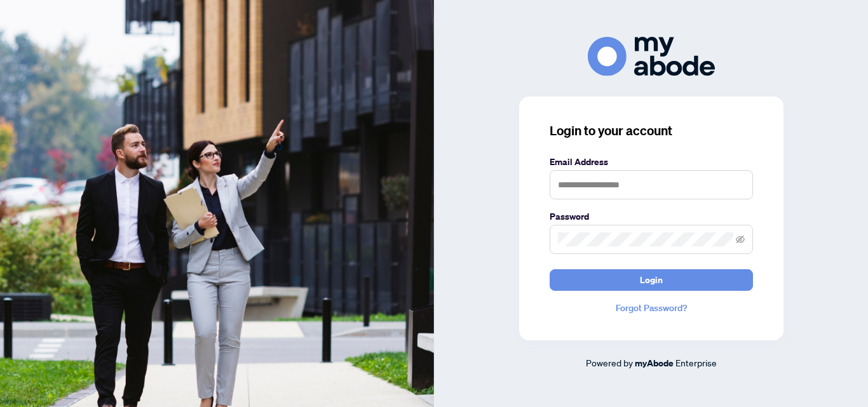 The width and height of the screenshot is (868, 407). Describe the element at coordinates (609, 362) in the screenshot. I see `span: Powered by` at that location.